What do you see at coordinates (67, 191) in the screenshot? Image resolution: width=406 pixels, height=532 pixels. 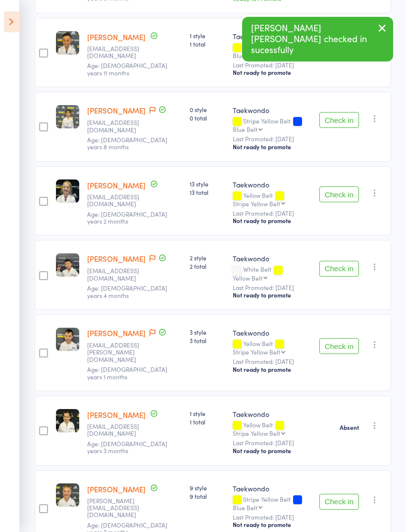 I see `img: image1678499887.png` at bounding box center [67, 191].